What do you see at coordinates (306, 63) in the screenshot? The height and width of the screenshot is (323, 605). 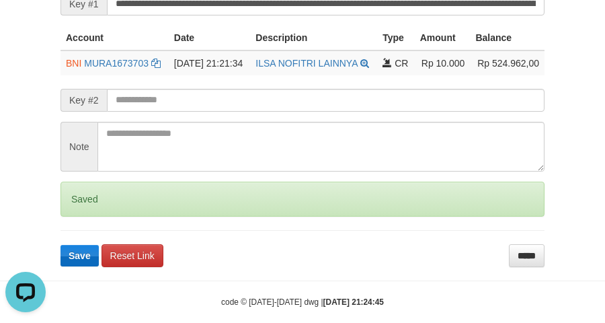 I see `a: ILSA NOFITRI LAINNYA` at bounding box center [306, 63].